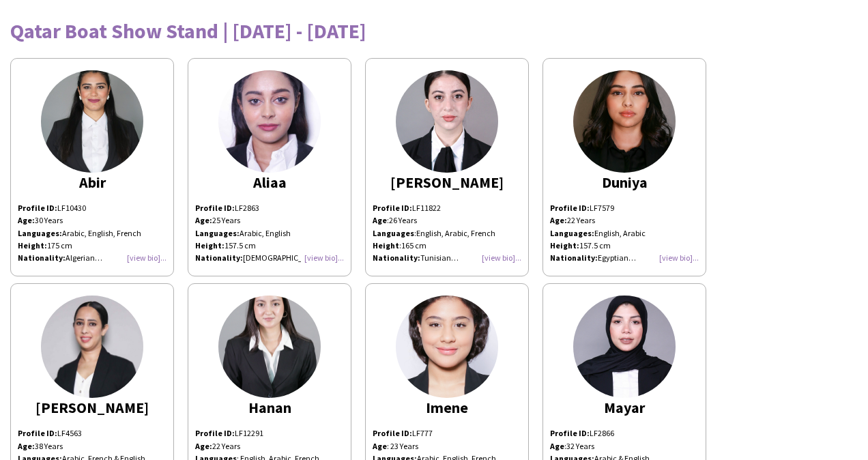 Image resolution: width=868 pixels, height=460 pixels. What do you see at coordinates (92, 433) in the screenshot?
I see `p: LF4563` at bounding box center [92, 433].